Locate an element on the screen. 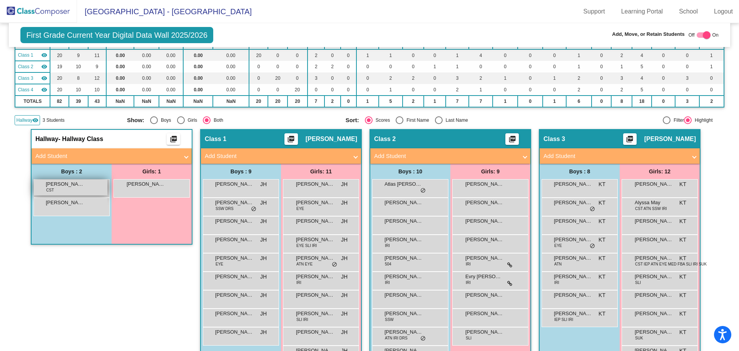  span: IRI is located at coordinates (299, 282).